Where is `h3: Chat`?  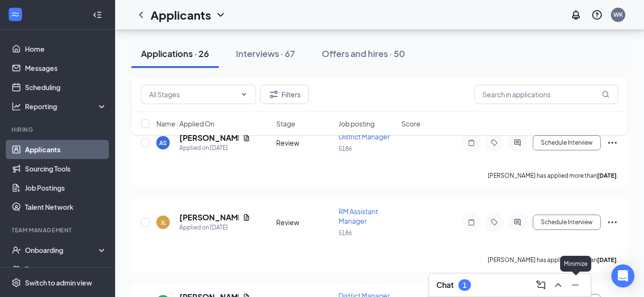
h3: Chat is located at coordinates (445, 285).